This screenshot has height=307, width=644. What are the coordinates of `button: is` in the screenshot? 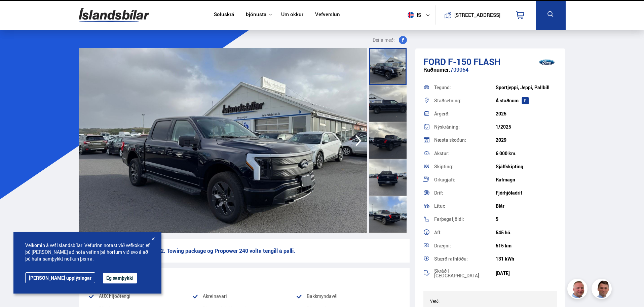 It's located at (420, 15).